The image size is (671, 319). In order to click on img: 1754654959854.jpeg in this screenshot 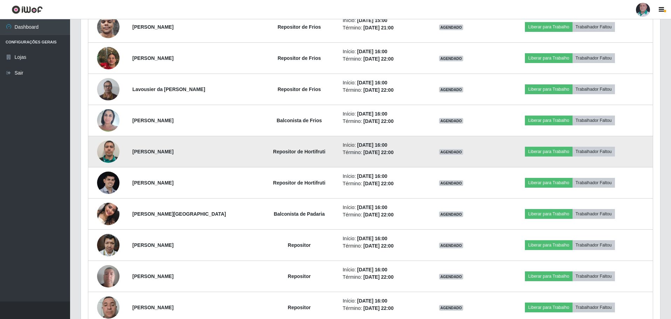, I will do `click(108, 183)`.